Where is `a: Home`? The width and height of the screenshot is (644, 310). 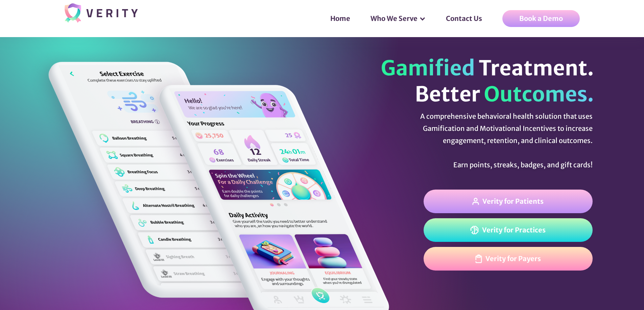
a: Home is located at coordinates (343, 18).